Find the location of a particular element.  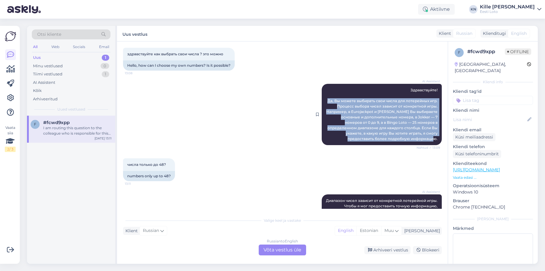

div: KN is located at coordinates (473, 9).